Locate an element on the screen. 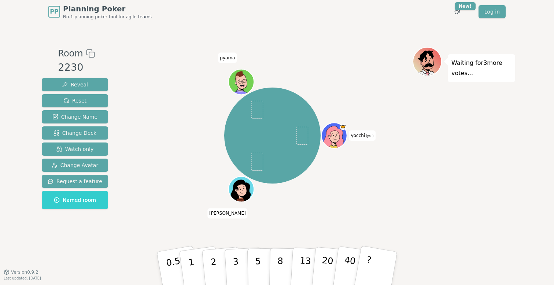 This screenshot has height=285, width=554. span: Change Avatar is located at coordinates (75, 165).